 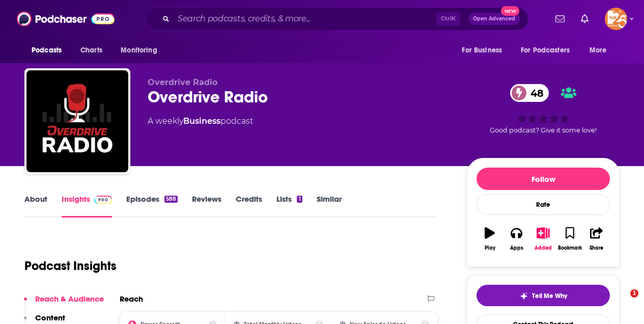 I want to click on a: Similar, so click(x=329, y=206).